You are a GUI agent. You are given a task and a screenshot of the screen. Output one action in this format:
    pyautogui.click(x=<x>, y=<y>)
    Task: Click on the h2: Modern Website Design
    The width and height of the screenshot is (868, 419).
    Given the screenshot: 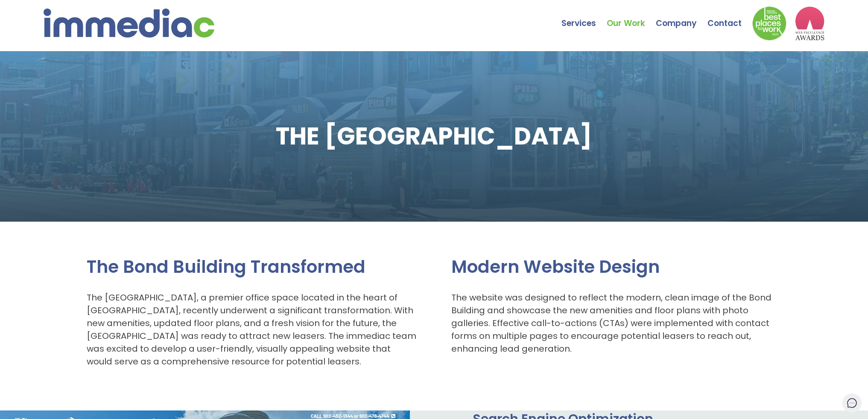 What is the action you would take?
    pyautogui.click(x=613, y=267)
    